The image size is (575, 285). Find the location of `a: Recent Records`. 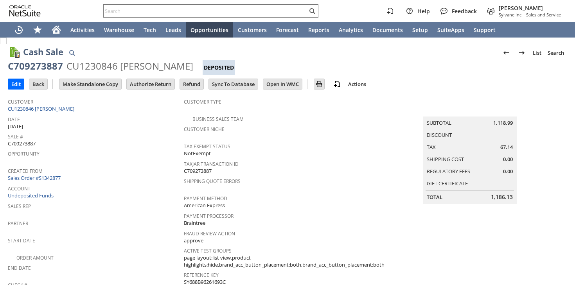

a: Recent Records is located at coordinates (19, 30).